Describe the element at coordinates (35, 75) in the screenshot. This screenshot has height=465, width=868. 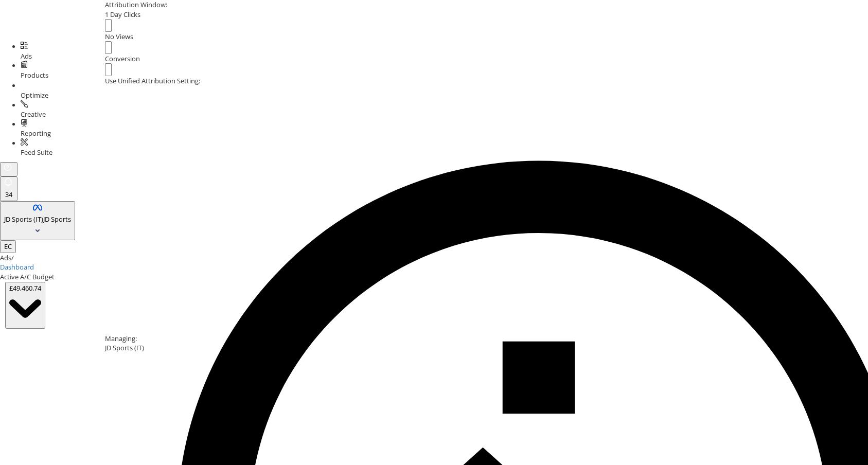
I see `span: Products` at that location.